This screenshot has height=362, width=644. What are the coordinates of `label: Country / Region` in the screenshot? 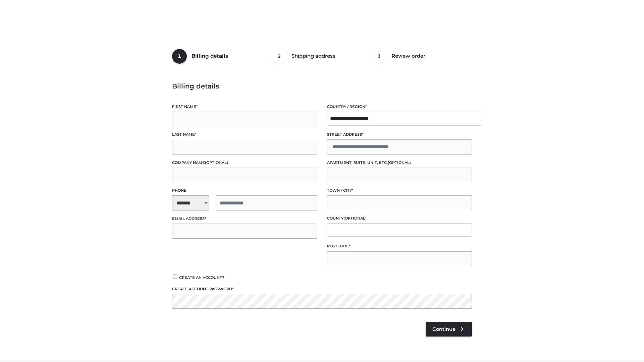 It's located at (399, 107).